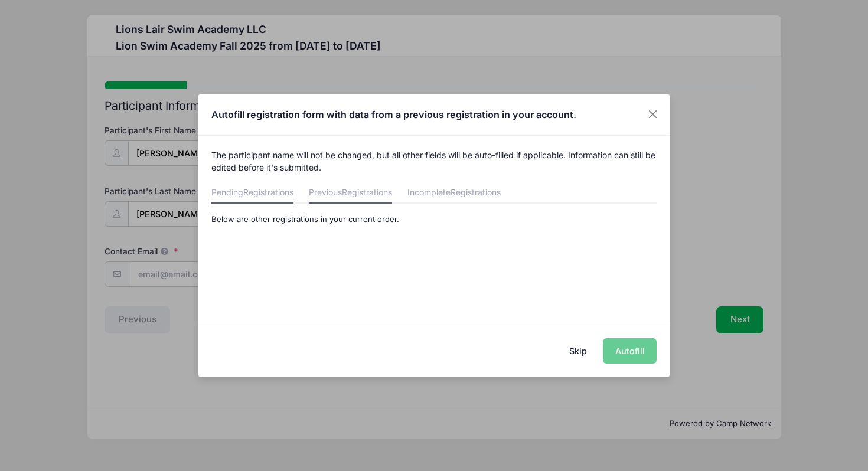 This screenshot has width=868, height=471. What do you see at coordinates (454, 193) in the screenshot?
I see `a: Incomplete` at bounding box center [454, 193].